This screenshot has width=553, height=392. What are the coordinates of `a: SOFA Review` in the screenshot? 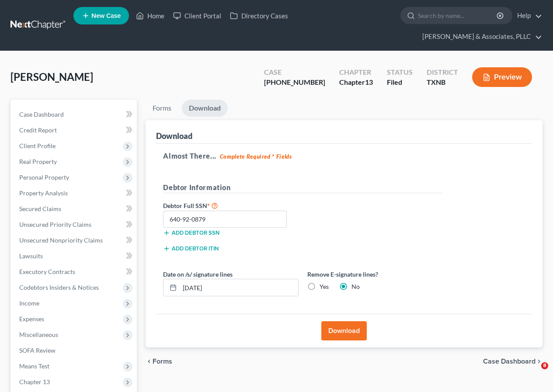 It's located at (74, 351).